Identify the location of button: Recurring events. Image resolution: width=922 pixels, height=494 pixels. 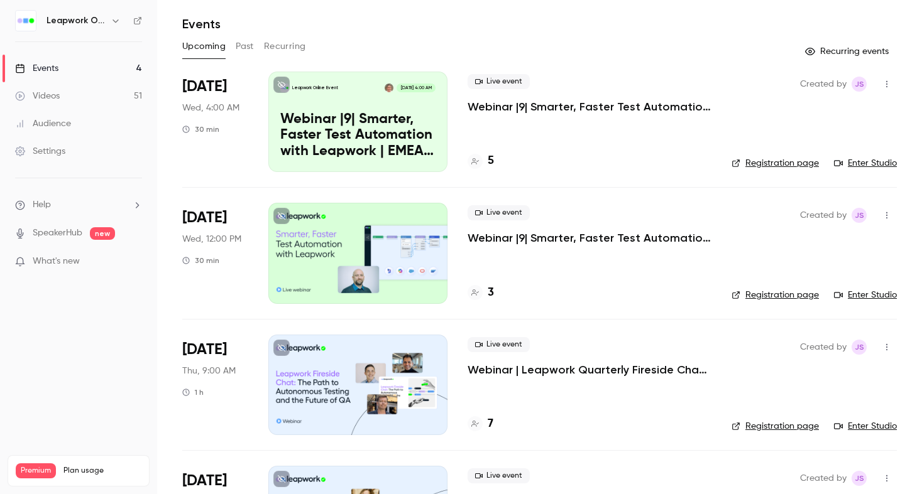
(848, 52).